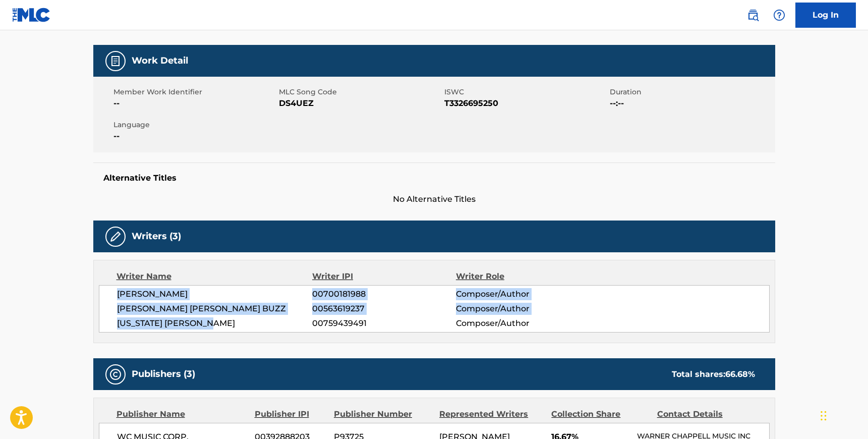 This screenshot has width=868, height=439. What do you see at coordinates (384, 276) in the screenshot?
I see `div: Writer IPI` at bounding box center [384, 276].